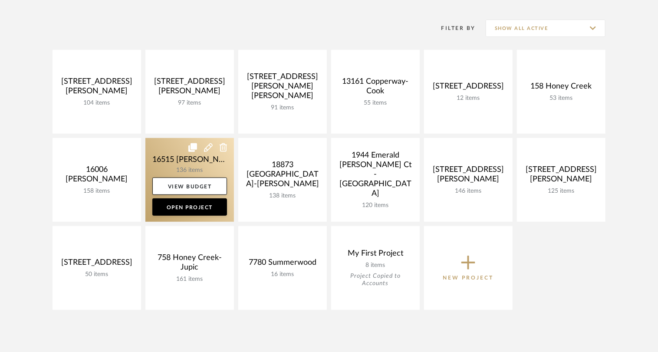 The image size is (658, 352). Describe the element at coordinates (561, 88) in the screenshot. I see `div: 158 Honey Creek` at that location.